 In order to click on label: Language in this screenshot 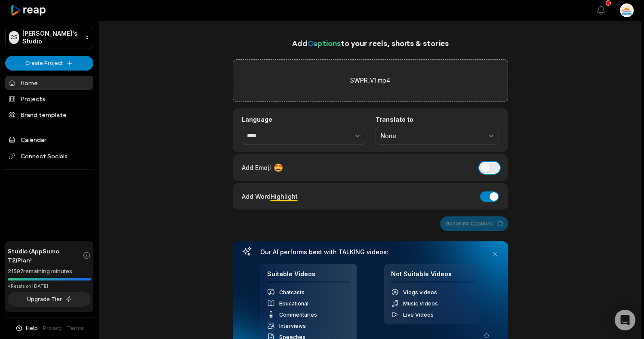, I will do `click(303, 120)`.